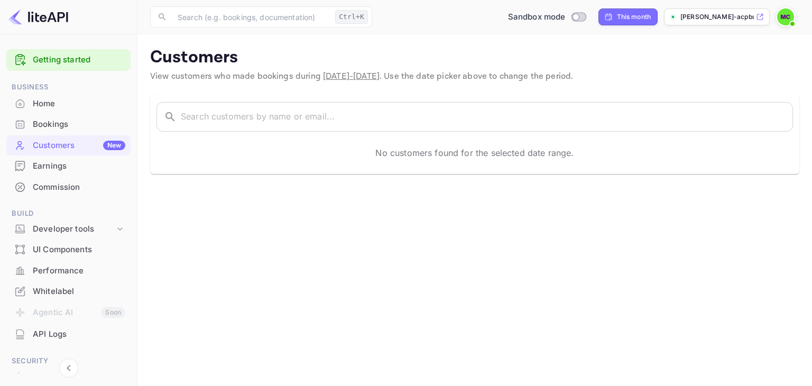 Image resolution: width=812 pixels, height=386 pixels. I want to click on a: Getting started, so click(79, 60).